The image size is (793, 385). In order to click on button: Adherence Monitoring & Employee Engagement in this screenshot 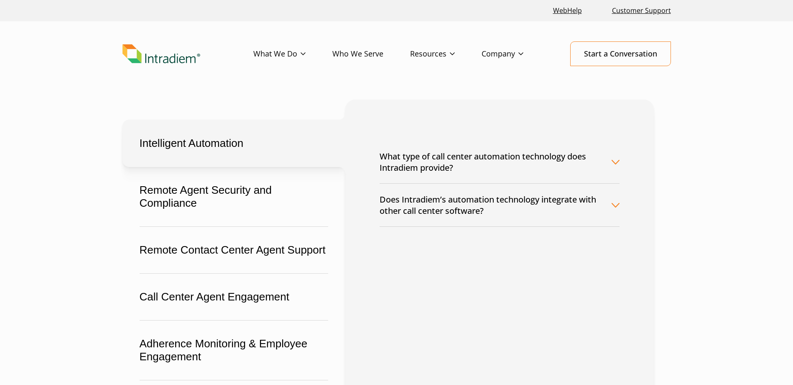, I will do `click(234, 350)`.